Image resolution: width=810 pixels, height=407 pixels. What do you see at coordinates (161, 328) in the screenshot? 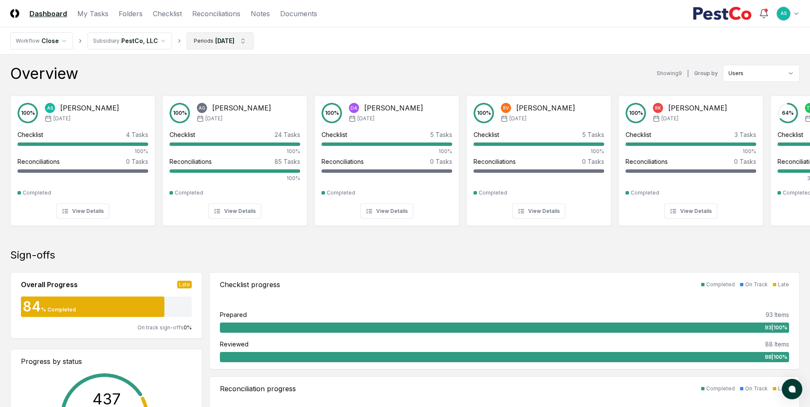
I see `span: On track sign-offs` at bounding box center [161, 328].